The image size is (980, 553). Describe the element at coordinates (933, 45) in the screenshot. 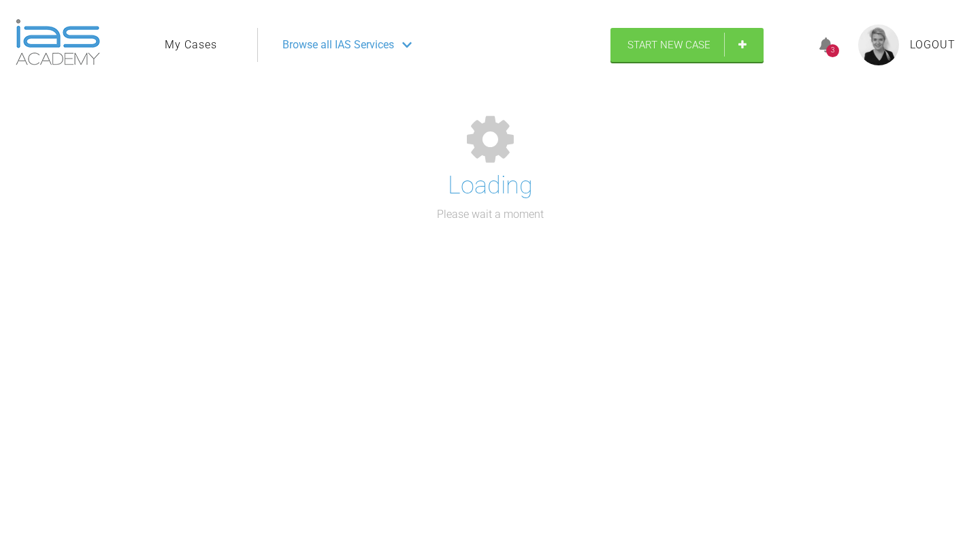

I see `a: Logout` at that location.